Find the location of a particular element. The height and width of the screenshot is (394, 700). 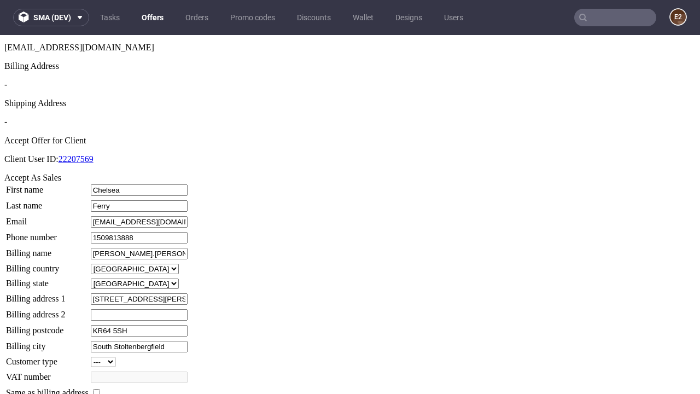

td: Billing address 1 is located at coordinates (47, 263).